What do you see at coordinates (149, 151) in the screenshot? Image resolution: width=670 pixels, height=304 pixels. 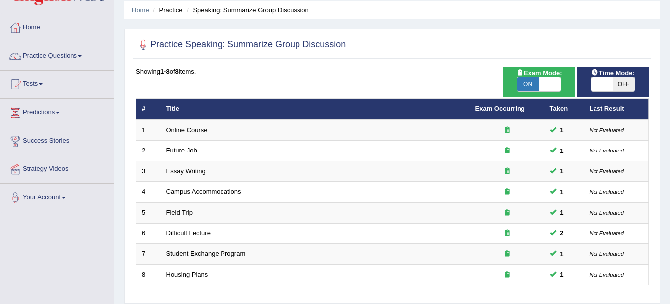 I see `td: 2` at bounding box center [149, 151].